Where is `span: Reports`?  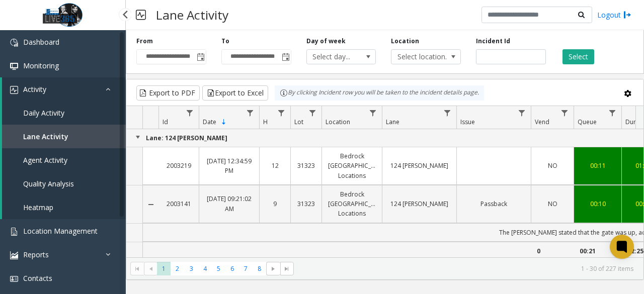 span: Reports is located at coordinates (36, 255).